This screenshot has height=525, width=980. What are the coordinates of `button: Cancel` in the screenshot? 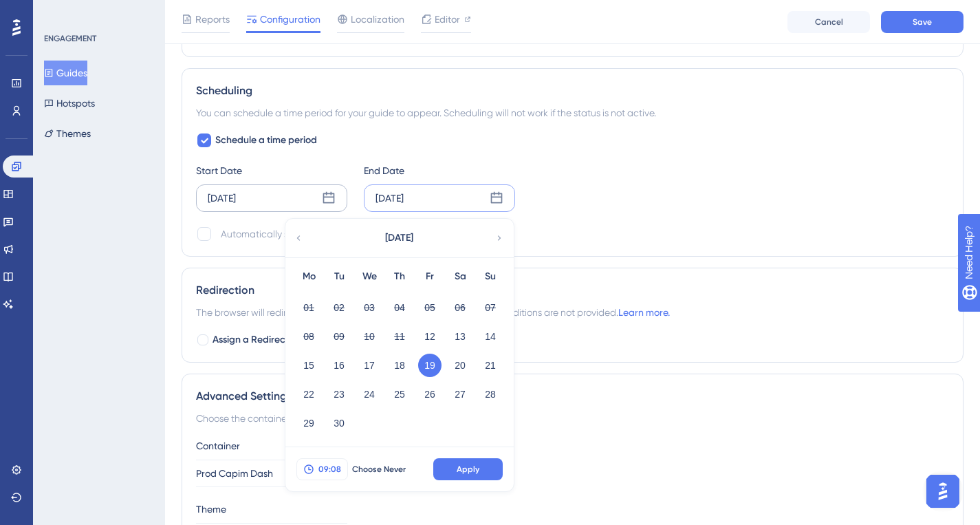 It's located at (829, 22).